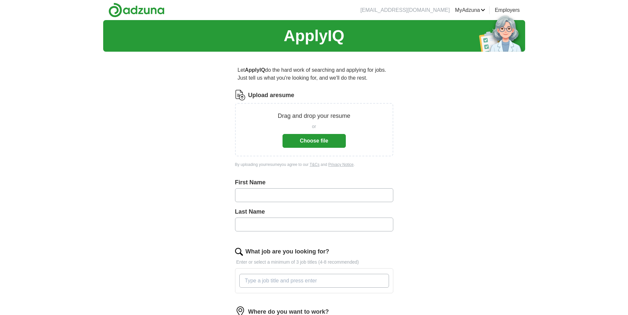 The width and height of the screenshot is (628, 315). I want to click on span: or, so click(314, 127).